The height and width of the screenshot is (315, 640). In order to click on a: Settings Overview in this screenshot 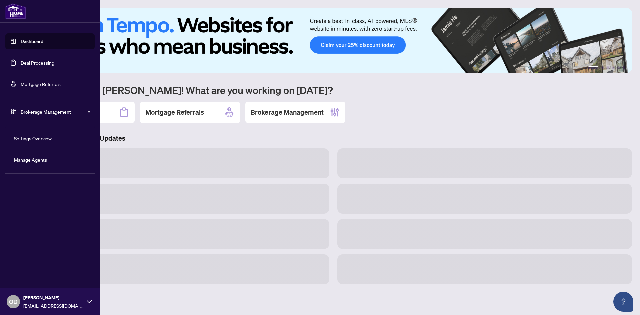, I will do `click(33, 138)`.